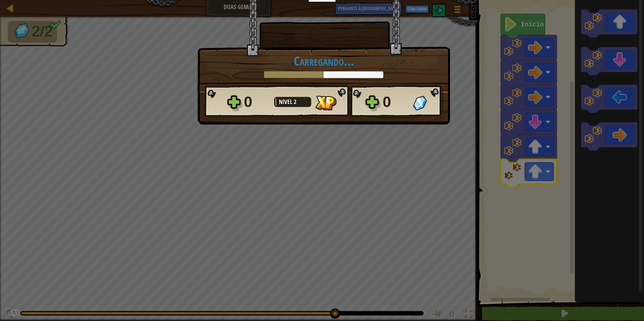  I want to click on img: Gemas Ganhas, so click(419, 103).